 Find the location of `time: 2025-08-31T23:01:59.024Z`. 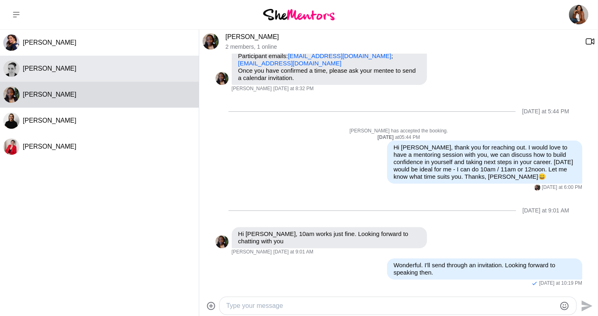

time: 2025-08-31T23:01:59.024Z is located at coordinates (293, 252).